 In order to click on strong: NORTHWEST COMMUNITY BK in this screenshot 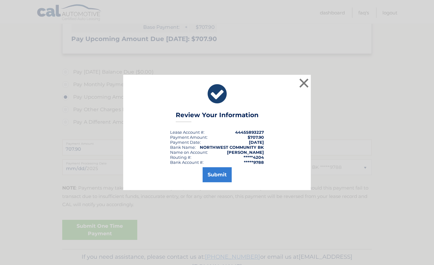, I will do `click(232, 147)`.